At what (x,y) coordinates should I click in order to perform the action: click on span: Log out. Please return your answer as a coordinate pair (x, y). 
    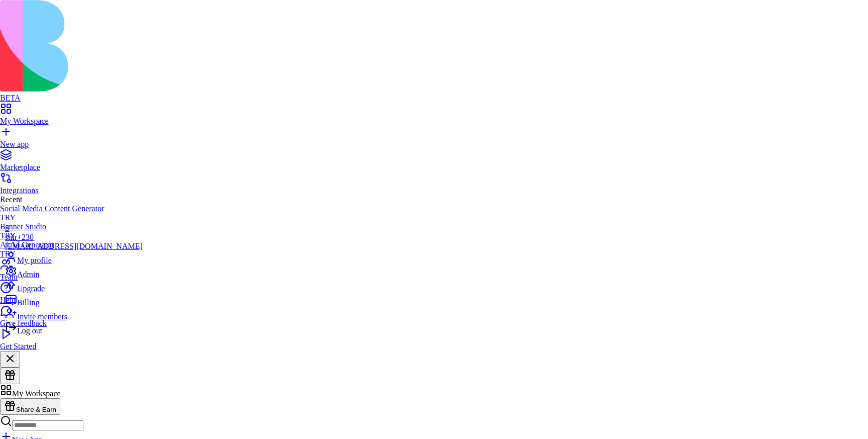
    Looking at the image, I should click on (30, 331).